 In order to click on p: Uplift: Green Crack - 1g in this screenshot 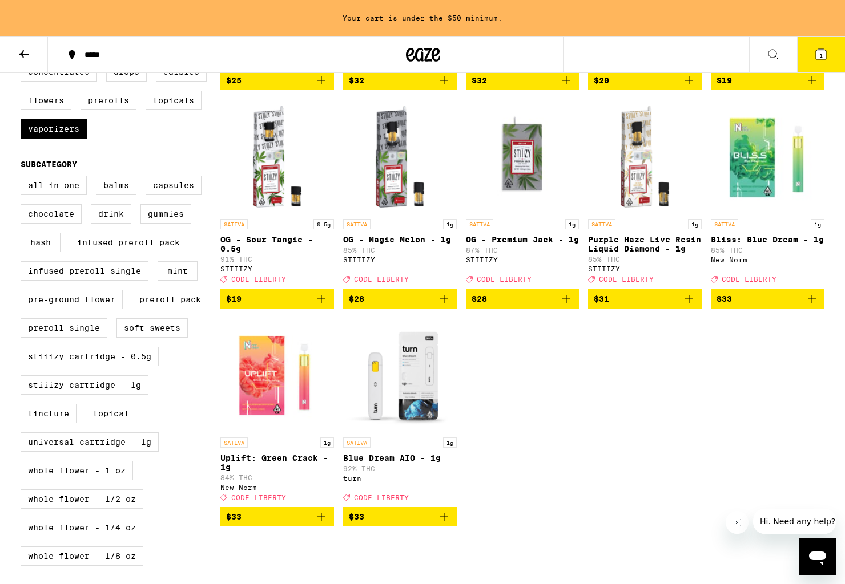, I will do `click(277, 463)`.